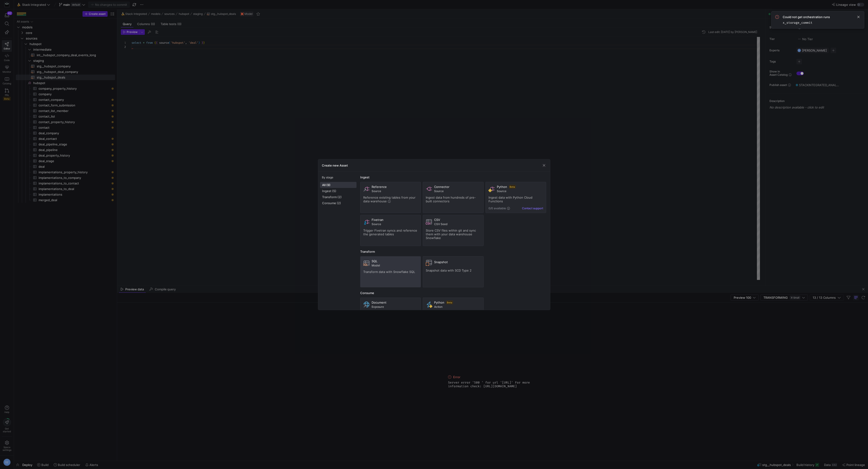 This screenshot has height=469, width=868. Describe the element at coordinates (457, 224) in the screenshot. I see `span: CSV Seed` at that location.